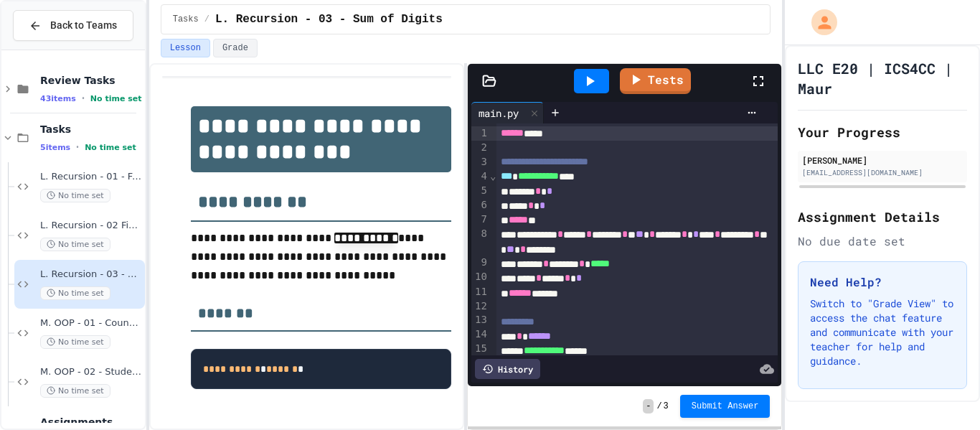 This screenshot has width=980, height=430. What do you see at coordinates (58, 98) in the screenshot?
I see `span: 43 items` at bounding box center [58, 98].